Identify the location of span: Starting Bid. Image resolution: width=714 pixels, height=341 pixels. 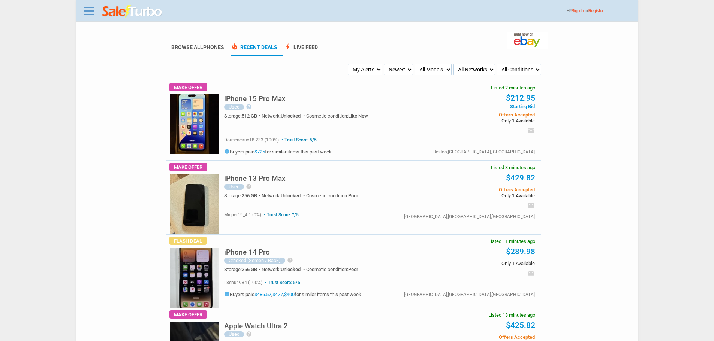
(478, 106).